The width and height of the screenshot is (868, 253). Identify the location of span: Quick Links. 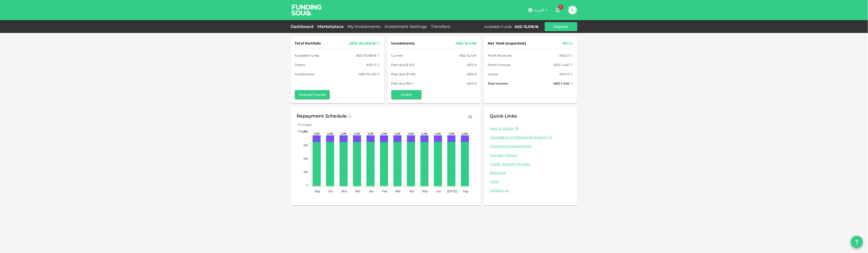
(503, 116).